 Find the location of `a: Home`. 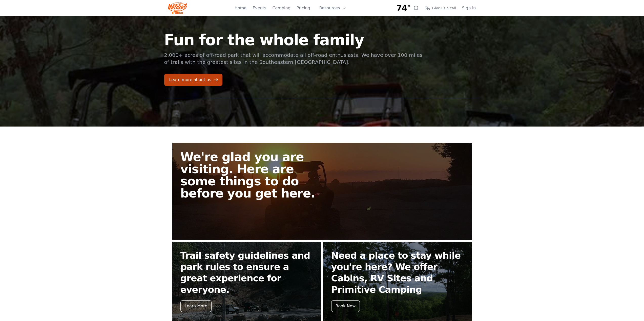

a: Home is located at coordinates (240, 8).